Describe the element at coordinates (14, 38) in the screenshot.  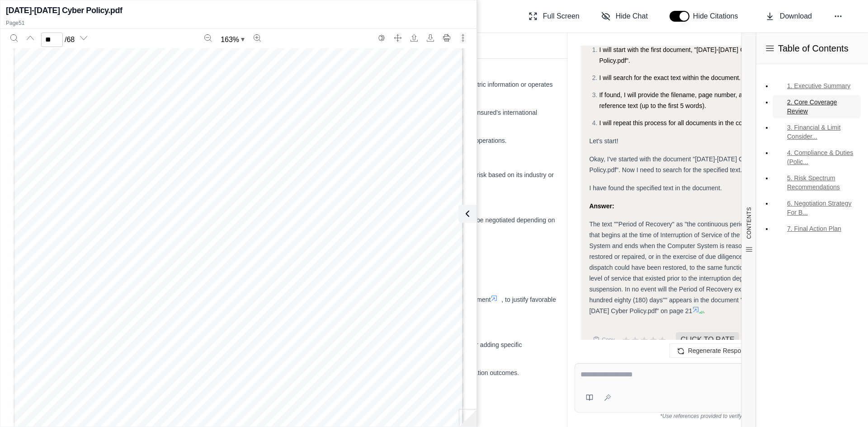
I see `button: Search` at that location.